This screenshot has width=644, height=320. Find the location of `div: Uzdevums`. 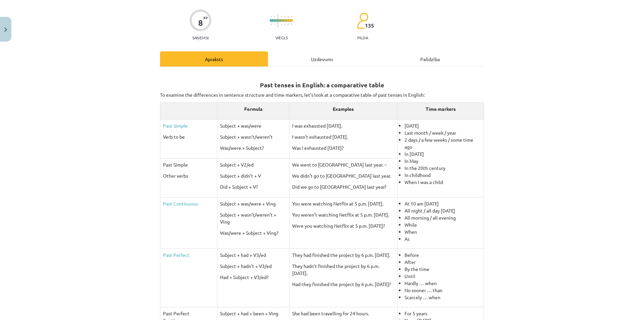

div: Uzdevums is located at coordinates (322, 59).